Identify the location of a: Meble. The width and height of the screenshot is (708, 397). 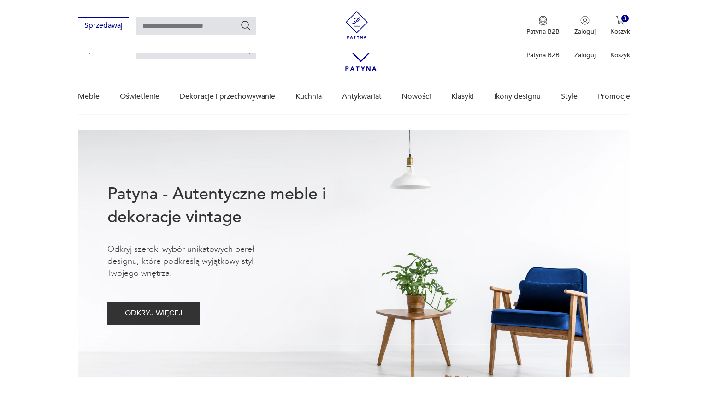
(88, 96).